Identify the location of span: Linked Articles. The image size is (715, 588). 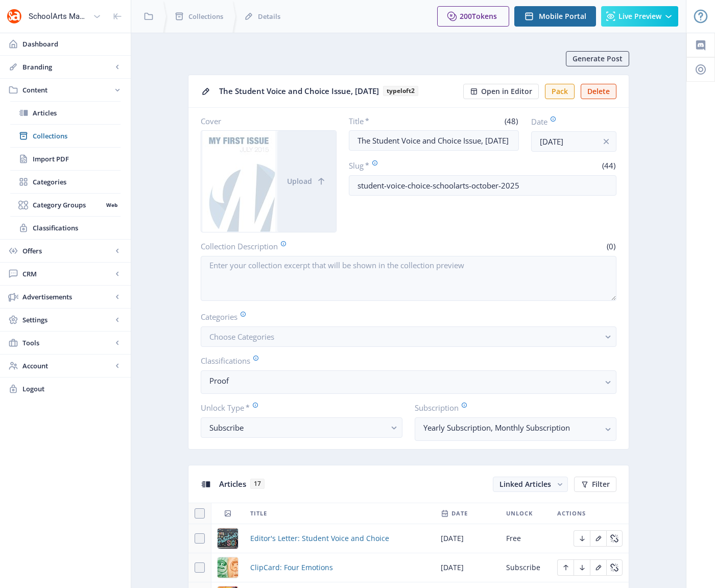
(525, 483).